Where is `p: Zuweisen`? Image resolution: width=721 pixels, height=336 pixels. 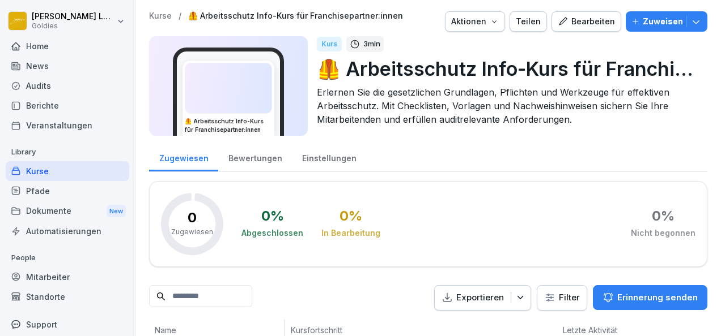 p: Zuweisen is located at coordinates (662, 22).